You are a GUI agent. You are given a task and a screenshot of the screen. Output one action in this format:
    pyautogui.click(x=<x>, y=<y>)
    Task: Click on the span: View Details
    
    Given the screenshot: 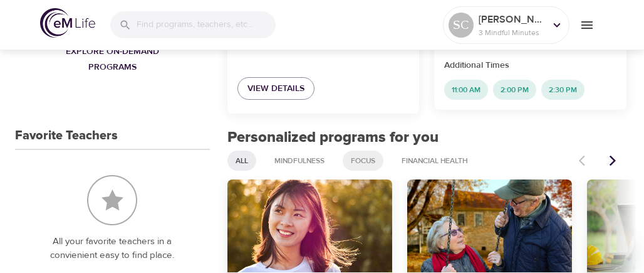 What is the action you would take?
    pyautogui.click(x=276, y=88)
    